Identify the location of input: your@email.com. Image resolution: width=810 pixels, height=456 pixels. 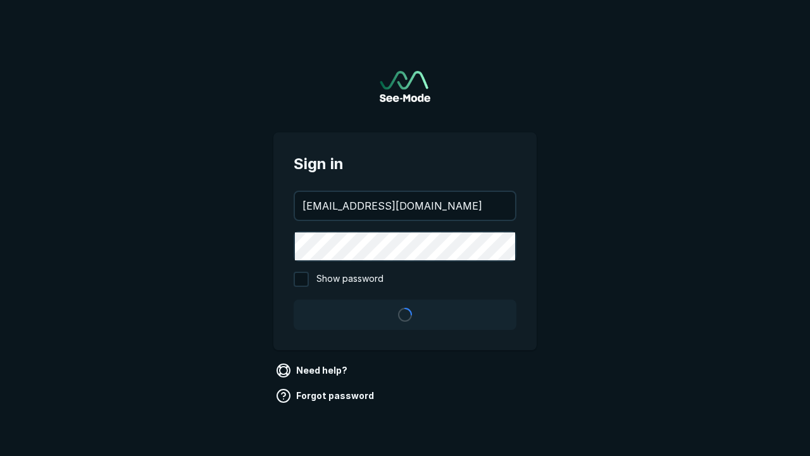
(405, 206).